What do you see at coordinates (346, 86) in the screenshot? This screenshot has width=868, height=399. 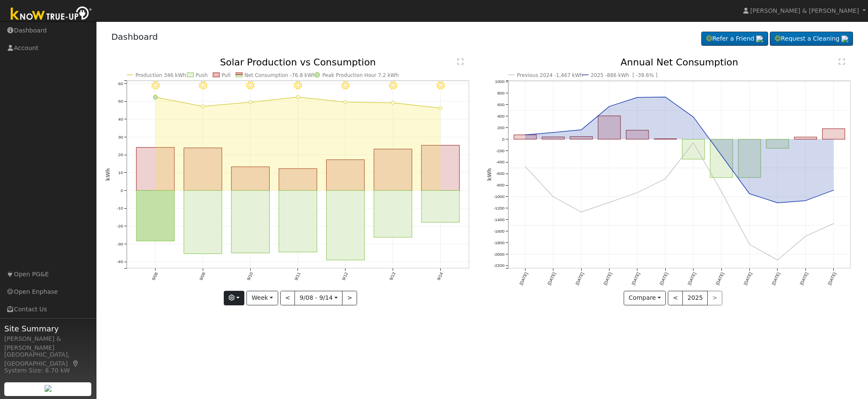 I see `i: 9/12 - Clear` at bounding box center [346, 86].